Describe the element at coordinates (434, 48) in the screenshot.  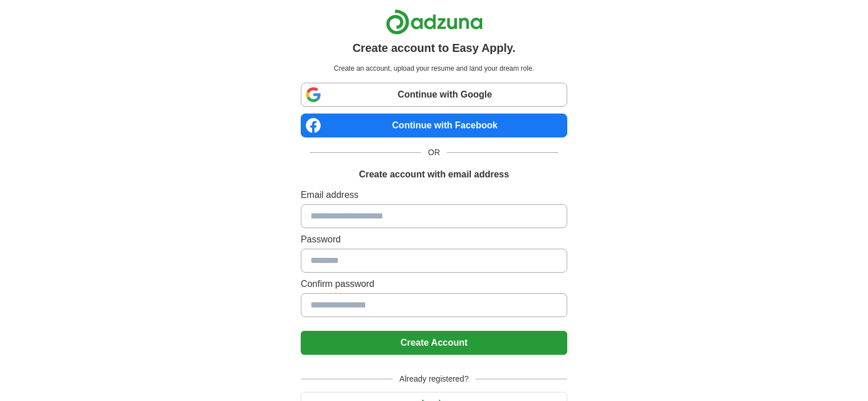
I see `h1: Create account to Easy Apply.` at that location.